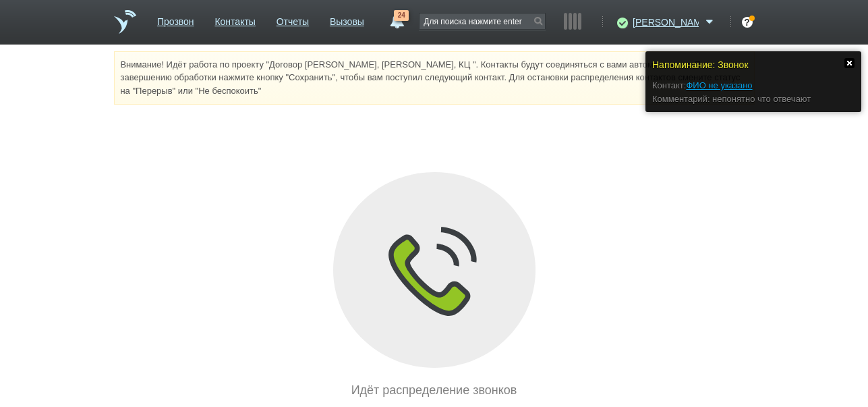 The height and width of the screenshot is (407, 868). What do you see at coordinates (482, 21) in the screenshot?
I see `input: Для поиска нажмите enter` at bounding box center [482, 21].